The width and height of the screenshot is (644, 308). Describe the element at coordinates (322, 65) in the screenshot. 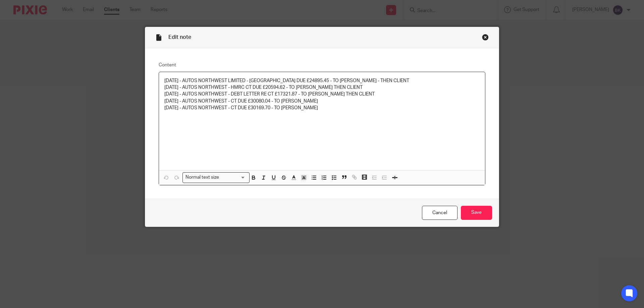

I see `label: Content` at that location.